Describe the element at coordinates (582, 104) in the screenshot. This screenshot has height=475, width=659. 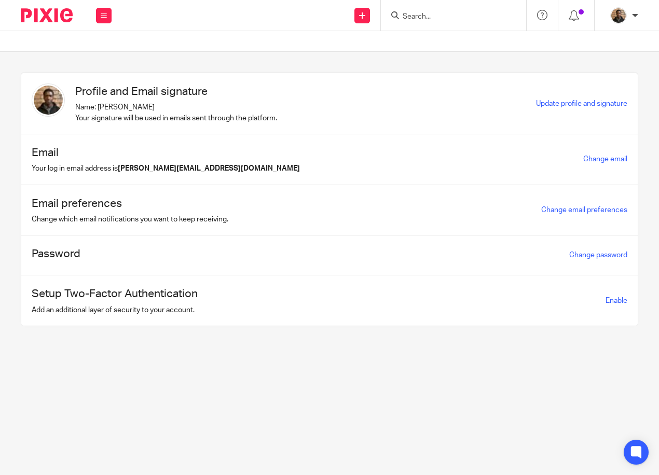
I see `span: Update profile and signature` at that location.